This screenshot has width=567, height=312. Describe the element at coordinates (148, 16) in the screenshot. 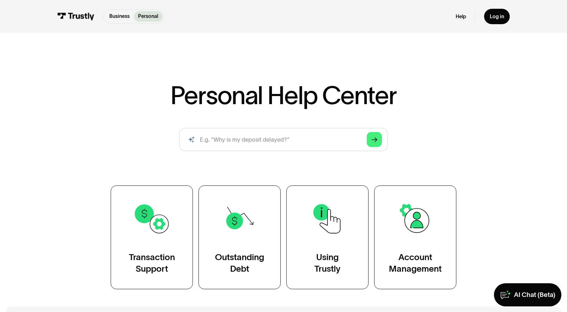

I see `a: Personal` at that location.